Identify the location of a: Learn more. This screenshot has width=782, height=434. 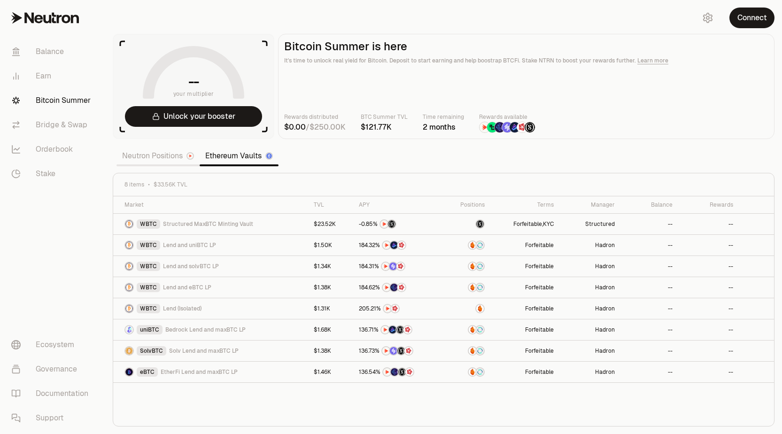
(653, 61).